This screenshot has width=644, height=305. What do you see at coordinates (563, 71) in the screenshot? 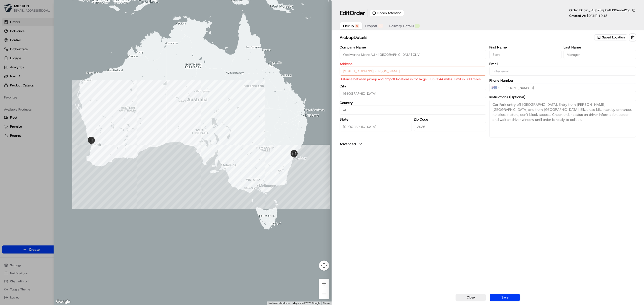
I see `input: Enter email` at bounding box center [563, 71].